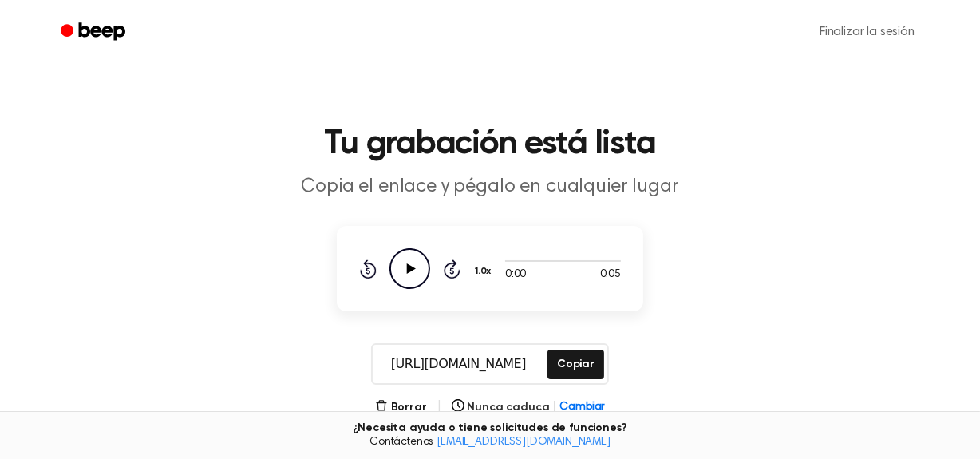 Image resolution: width=980 pixels, height=459 pixels. What do you see at coordinates (581, 407) in the screenshot?
I see `font: Cambiar` at bounding box center [581, 407].